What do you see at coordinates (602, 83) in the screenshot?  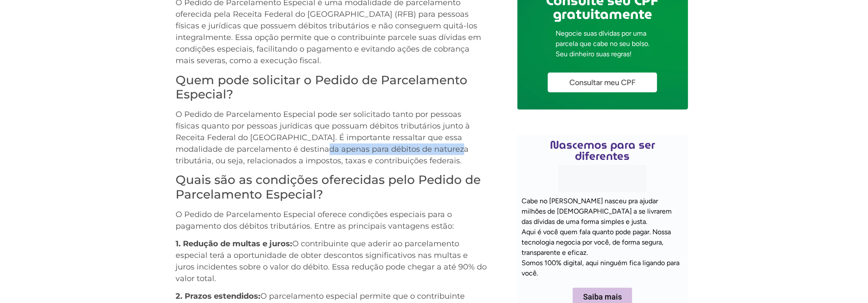 I see `a: Consultar meu CPF` at bounding box center [602, 83].